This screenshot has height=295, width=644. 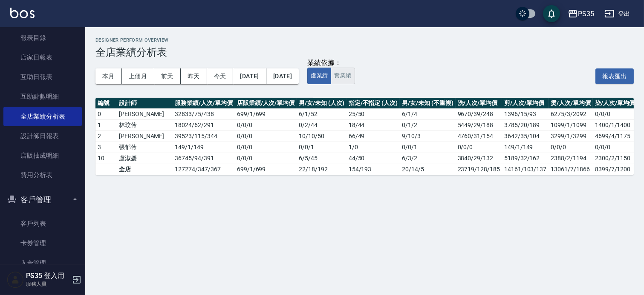 I want to click on td: 4699/4/1175, so click(x=615, y=136).